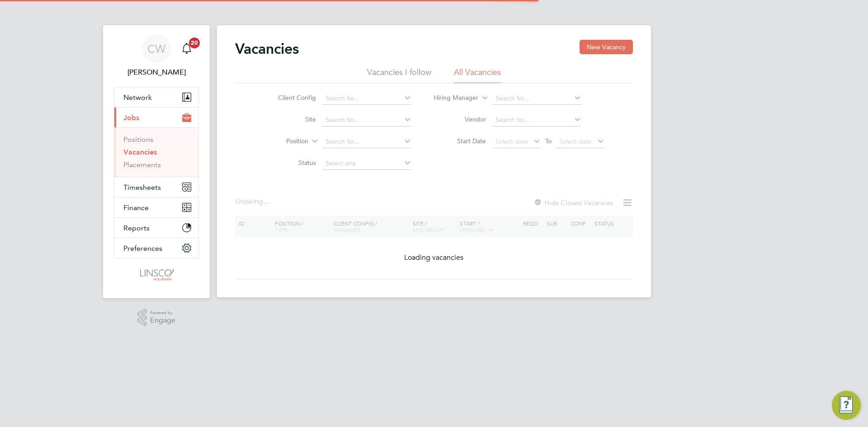 The image size is (868, 427). I want to click on a: Placements, so click(142, 165).